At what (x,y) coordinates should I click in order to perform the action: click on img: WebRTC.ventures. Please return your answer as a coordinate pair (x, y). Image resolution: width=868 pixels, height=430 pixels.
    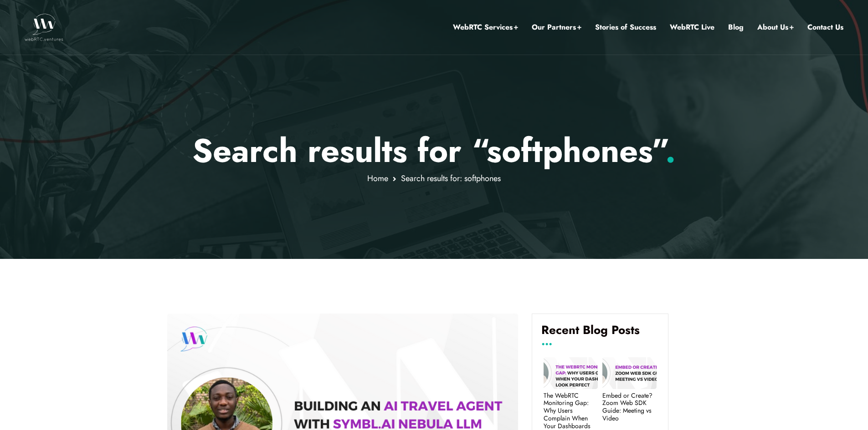
    Looking at the image, I should click on (43, 27).